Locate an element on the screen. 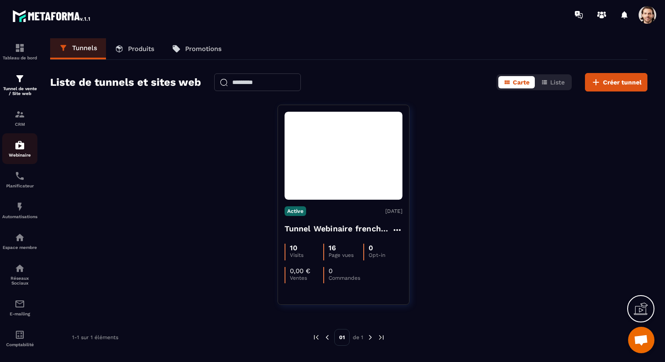  a: schedulerschedulerPlanificateur is located at coordinates (20, 179).